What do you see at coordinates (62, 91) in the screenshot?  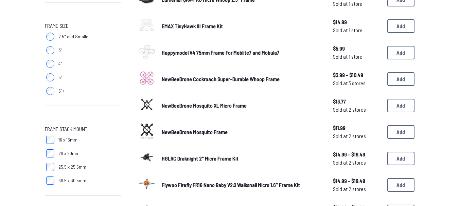 I see `span: 6"+` at bounding box center [62, 91].